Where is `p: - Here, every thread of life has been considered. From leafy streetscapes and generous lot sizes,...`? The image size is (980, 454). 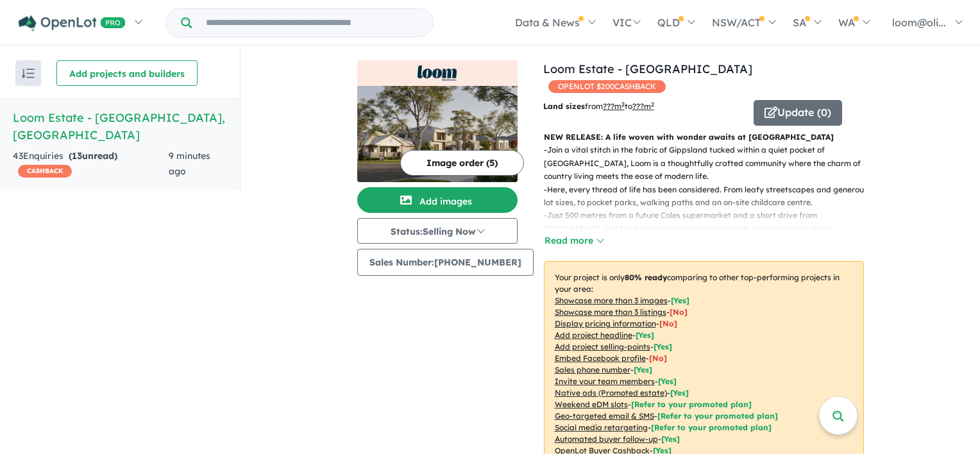 p: - Here, every thread of life has been considered. From leafy streetscapes and generous lot sizes,... is located at coordinates (709, 197).